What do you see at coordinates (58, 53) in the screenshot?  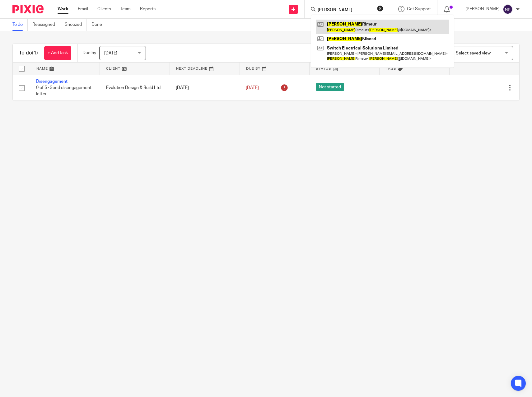 I see `a: + Add task` at bounding box center [58, 53].